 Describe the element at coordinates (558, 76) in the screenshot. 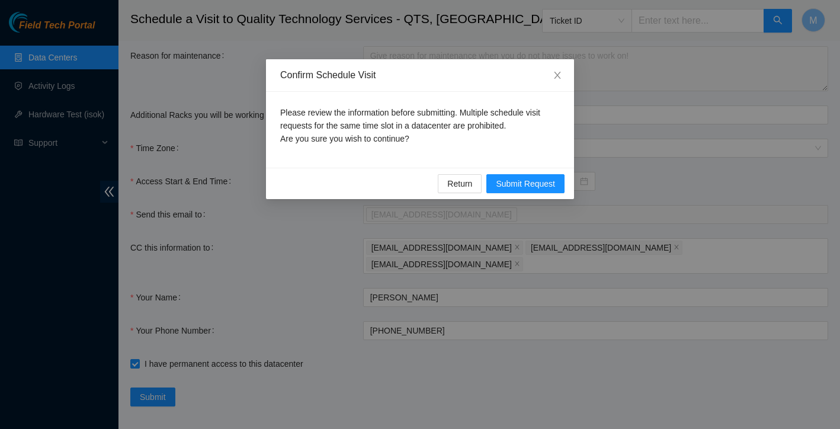

I see `button: Close` at that location.